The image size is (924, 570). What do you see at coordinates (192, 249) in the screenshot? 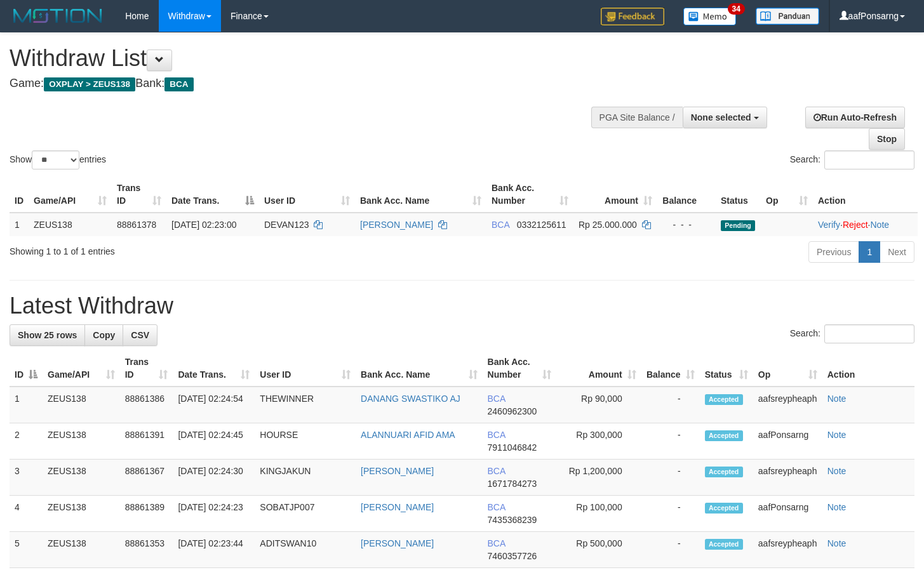
I see `div: Showing 1 to 1 of 1 entries` at bounding box center [192, 249].